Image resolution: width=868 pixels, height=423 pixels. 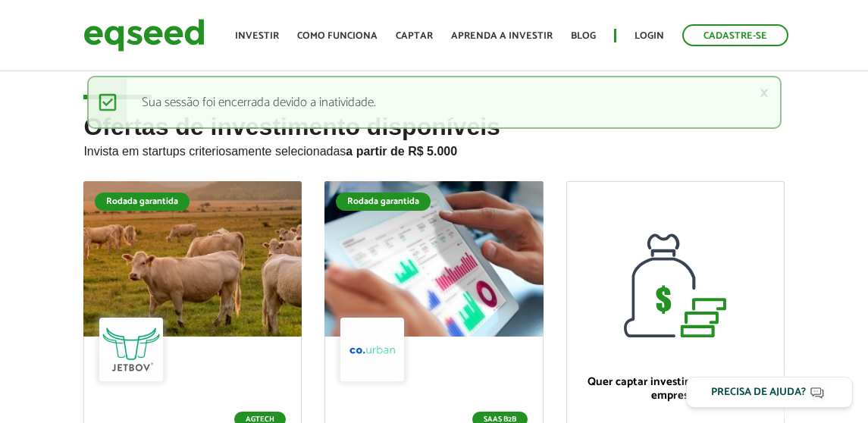 What do you see at coordinates (257, 36) in the screenshot?
I see `a: Investir` at bounding box center [257, 36].